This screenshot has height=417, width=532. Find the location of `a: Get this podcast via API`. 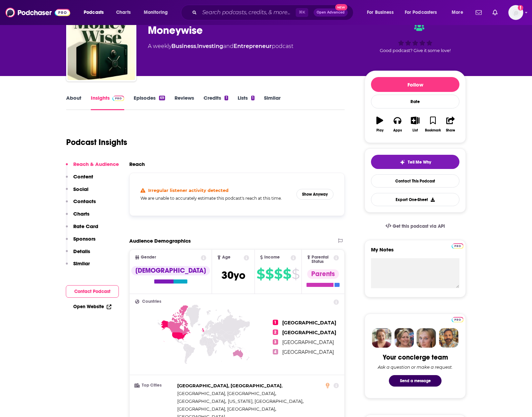

a: Get this podcast via API is located at coordinates (415, 226).